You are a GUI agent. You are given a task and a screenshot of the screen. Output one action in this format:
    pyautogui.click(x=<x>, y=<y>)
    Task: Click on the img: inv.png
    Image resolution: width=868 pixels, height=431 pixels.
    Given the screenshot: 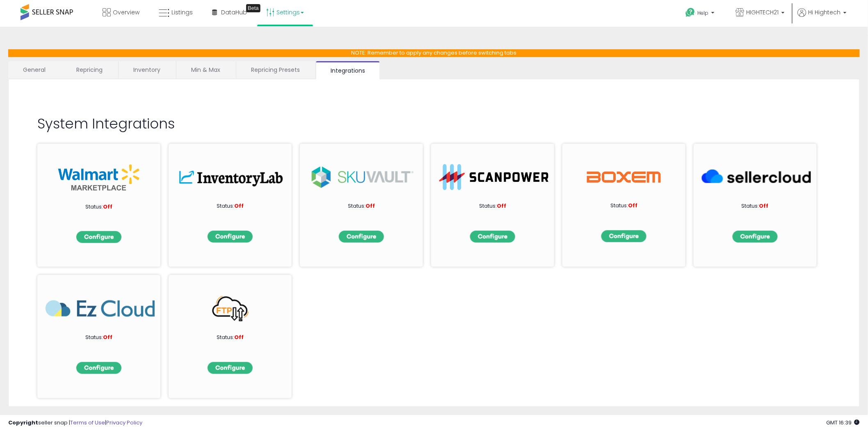 What is the action you would take?
    pyautogui.click(x=231, y=177)
    